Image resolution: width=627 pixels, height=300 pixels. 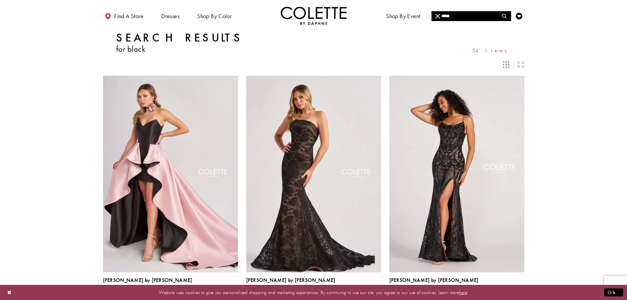 What do you see at coordinates (438, 16) in the screenshot?
I see `button: Close Search` at bounding box center [438, 16].